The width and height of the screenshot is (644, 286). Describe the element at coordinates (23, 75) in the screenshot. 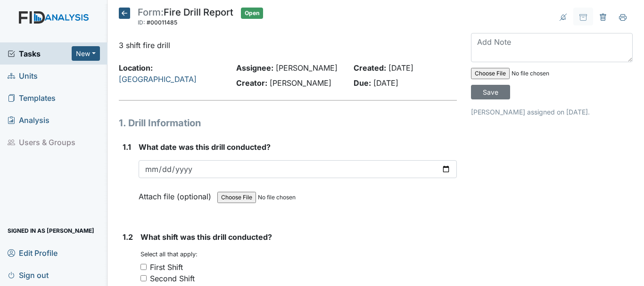

I see `span: Units` at that location.